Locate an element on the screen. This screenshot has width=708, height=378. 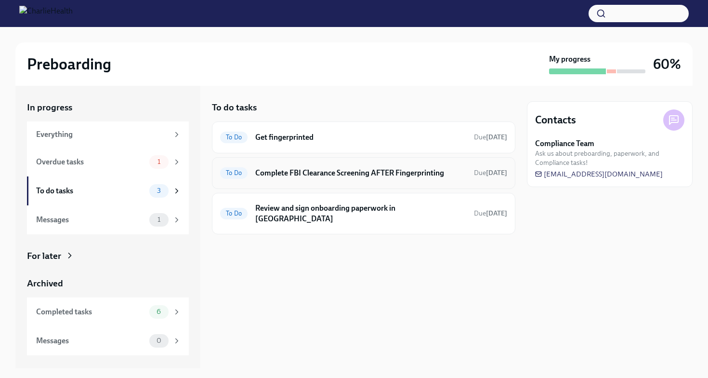
img: CharlieHealth is located at coordinates (46, 13).